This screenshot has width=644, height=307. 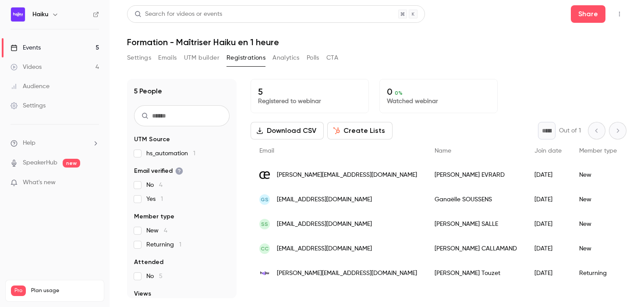 I want to click on div: Returning, so click(x=598, y=273).